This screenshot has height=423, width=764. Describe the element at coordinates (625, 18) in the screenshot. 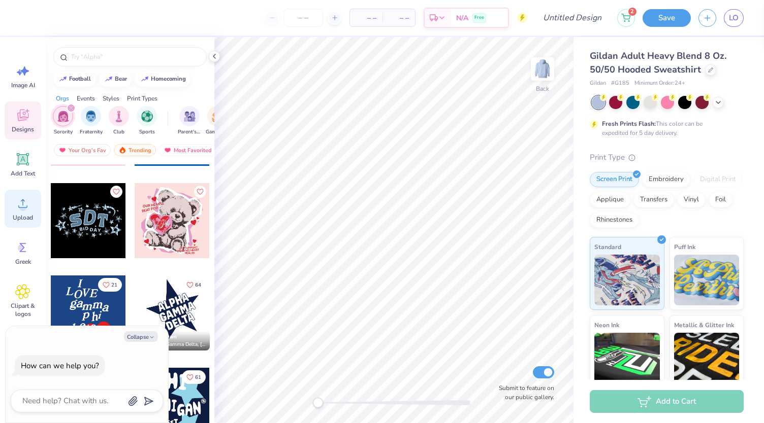

I see `button: 2` at that location.